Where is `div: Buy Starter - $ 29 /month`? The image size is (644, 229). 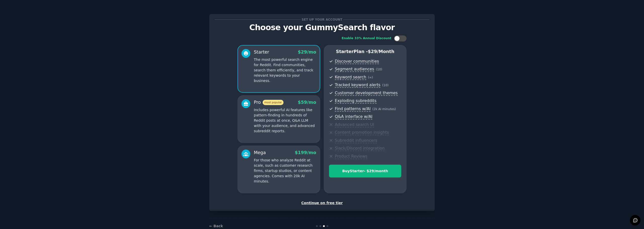 div: Buy Starter - $ 29 /month is located at coordinates (365, 171).